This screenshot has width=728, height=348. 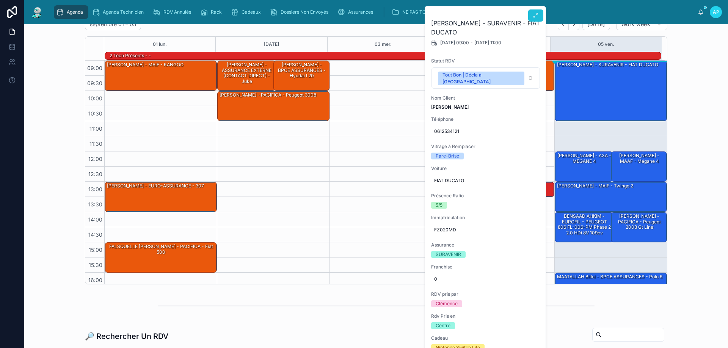 What do you see at coordinates (606, 44) in the screenshot?
I see `div: 05 ven.` at bounding box center [606, 44].